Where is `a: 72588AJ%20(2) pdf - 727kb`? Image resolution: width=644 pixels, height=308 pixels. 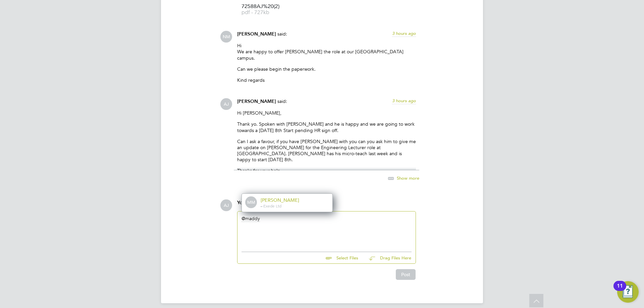 a: 72588AJ%20(2) pdf - 727kb is located at coordinates (268, 10).